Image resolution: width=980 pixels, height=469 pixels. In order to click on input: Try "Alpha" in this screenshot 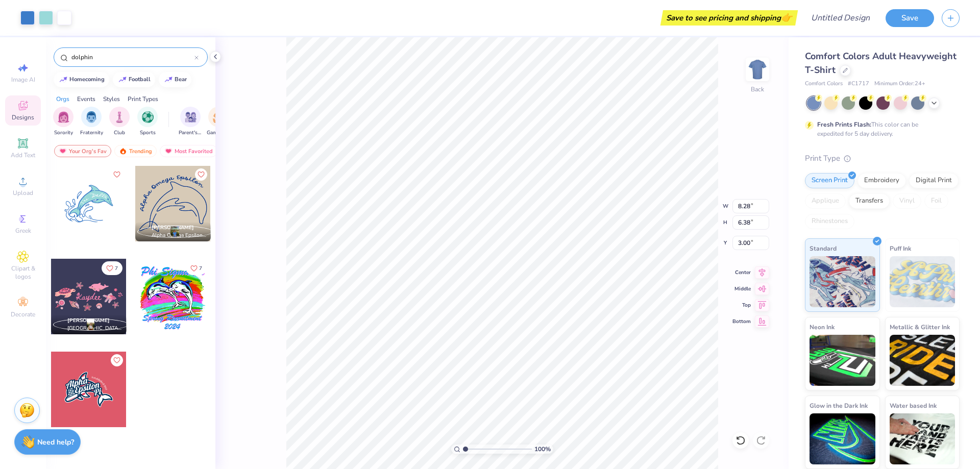, I will do `click(132, 57)`.